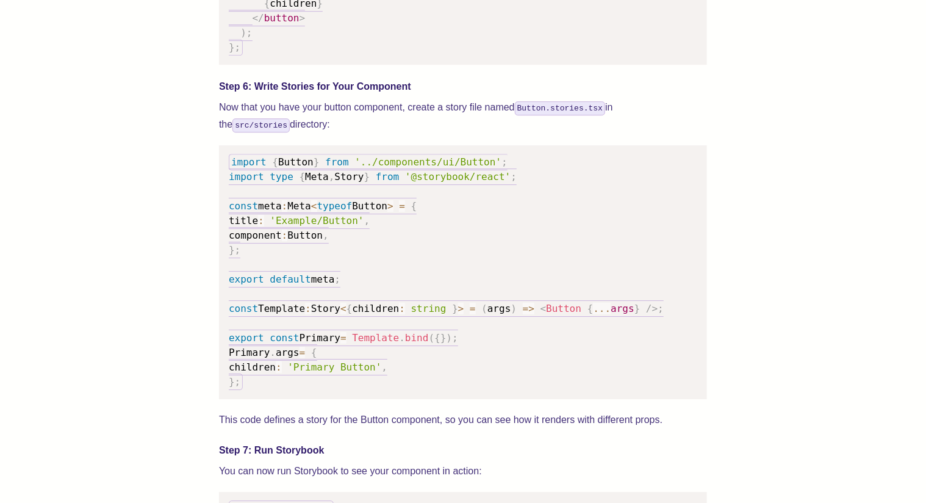 This screenshot has height=503, width=926. Describe the element at coordinates (428, 162) in the screenshot. I see `span: '../components/ui/Button'` at that location.